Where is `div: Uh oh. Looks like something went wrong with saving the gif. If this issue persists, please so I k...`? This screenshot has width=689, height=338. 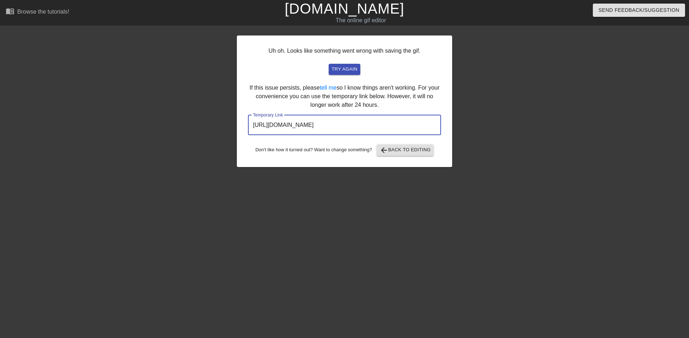
div: Uh oh. Looks like something went wrong with saving the gif. If this issue persists, please so I k... is located at coordinates (345, 101).